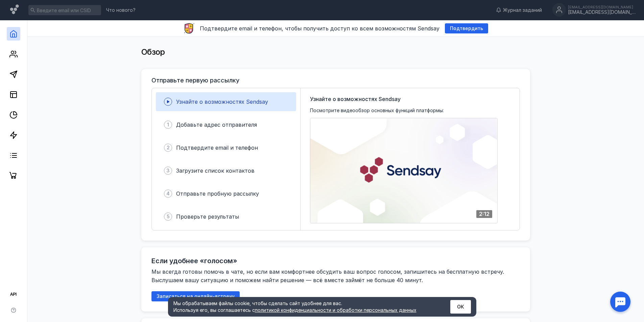 The width and height of the screenshot is (644, 322). I want to click on span: Обзор, so click(153, 51).